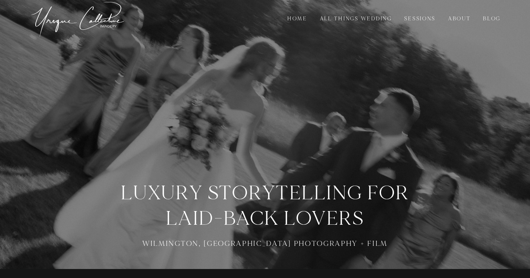 This screenshot has width=530, height=278. What do you see at coordinates (162, 193) in the screenshot?
I see `span: Luxury` at bounding box center [162, 193].